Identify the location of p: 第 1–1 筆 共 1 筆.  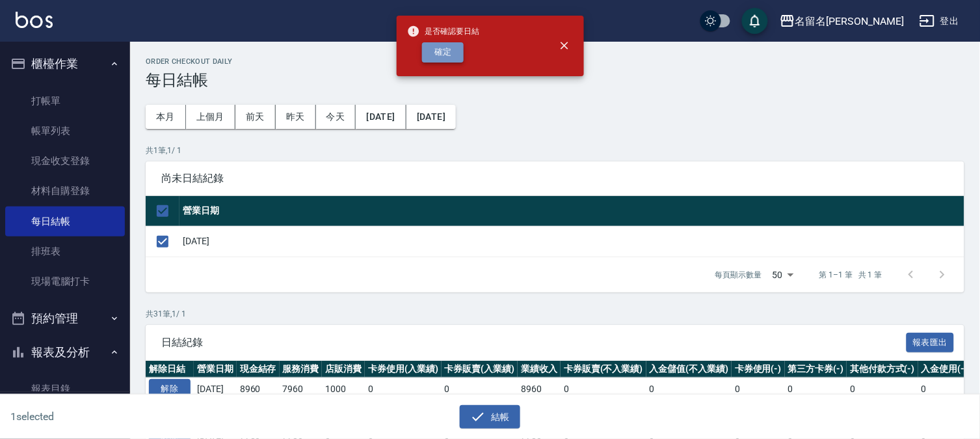
(850, 274).